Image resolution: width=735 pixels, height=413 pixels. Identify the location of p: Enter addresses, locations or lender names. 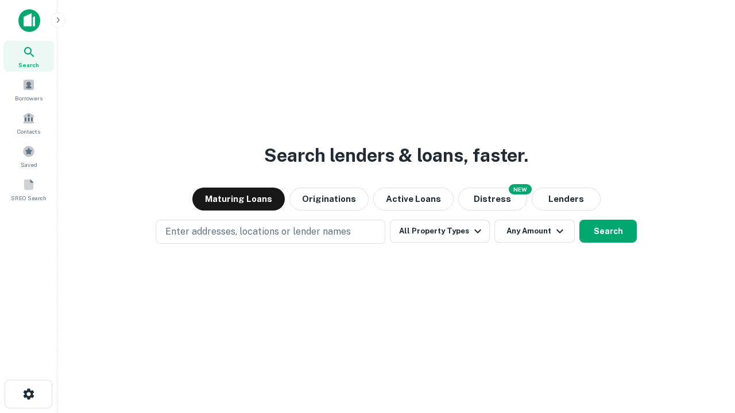
(258, 232).